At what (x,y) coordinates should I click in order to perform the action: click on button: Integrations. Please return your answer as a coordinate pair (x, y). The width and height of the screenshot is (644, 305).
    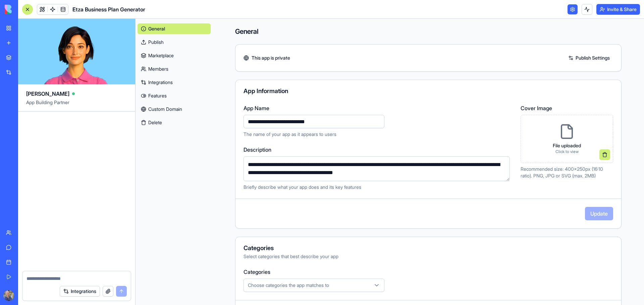
    Looking at the image, I should click on (80, 291).